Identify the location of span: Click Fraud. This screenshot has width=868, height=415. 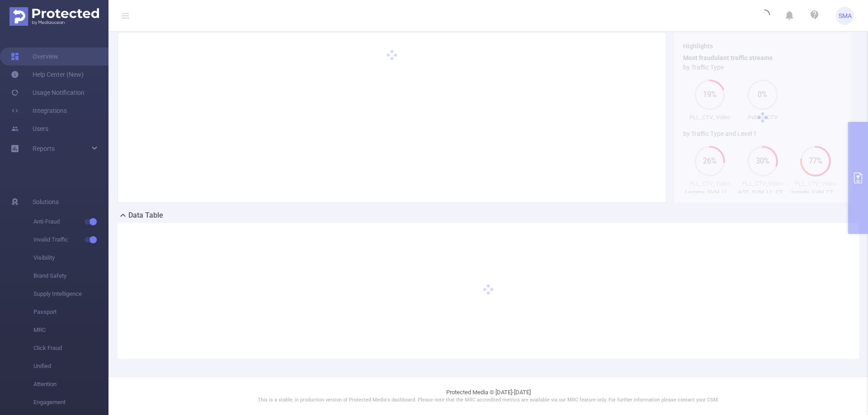
(71, 348).